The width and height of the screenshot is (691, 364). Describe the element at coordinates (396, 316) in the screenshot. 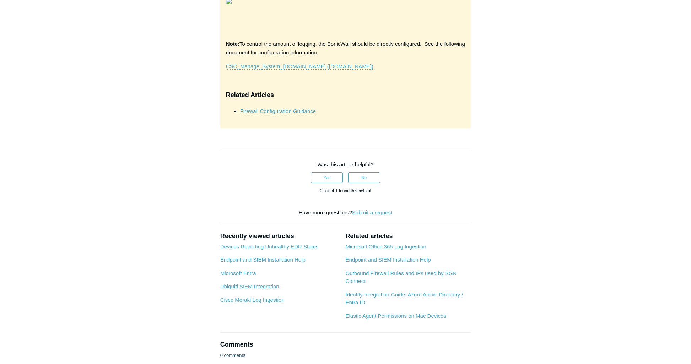

I see `a: Elastic Agent Permissions on Mac Devices` at that location.